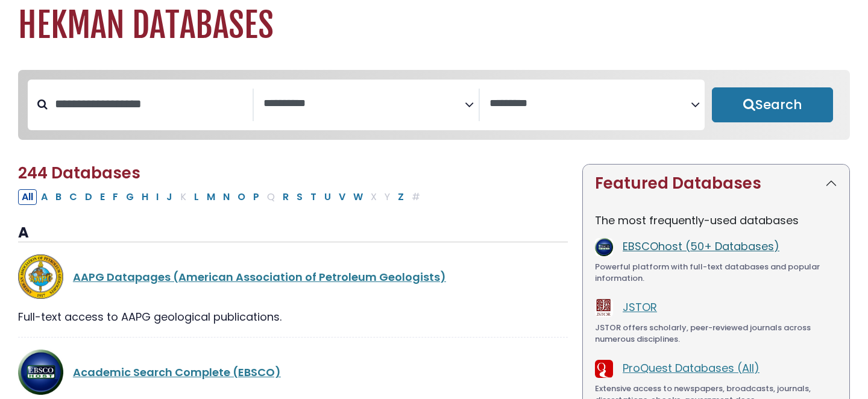 The height and width of the screenshot is (399, 868). Describe the element at coordinates (150, 103) in the screenshot. I see `input: Search database by title or keyword` at that location.